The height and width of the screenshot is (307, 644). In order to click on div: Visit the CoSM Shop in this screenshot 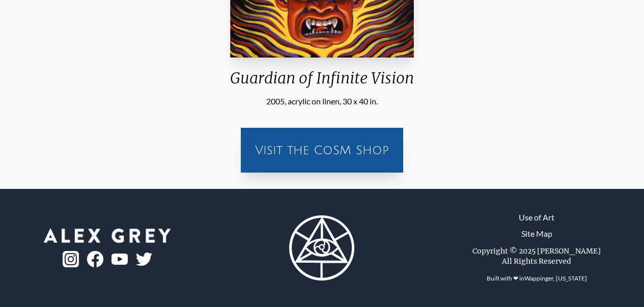, I will do `click(322, 150)`.